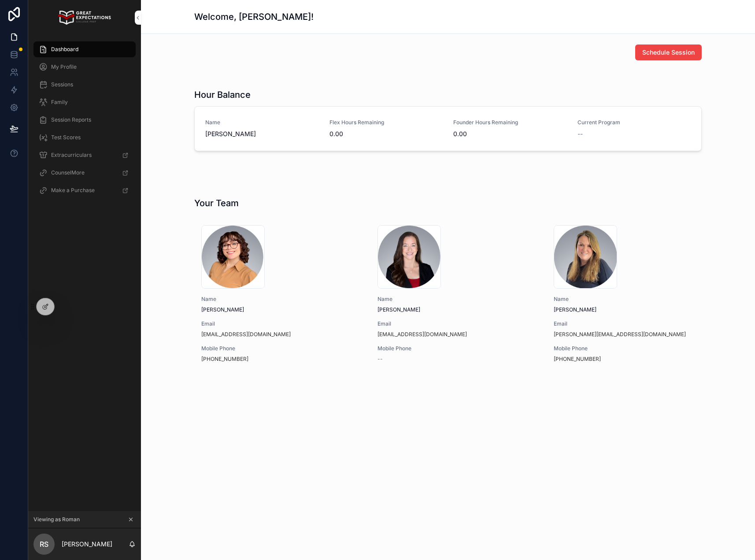 The image size is (755, 560). Describe the element at coordinates (71, 155) in the screenshot. I see `span: Extracurriculars` at that location.